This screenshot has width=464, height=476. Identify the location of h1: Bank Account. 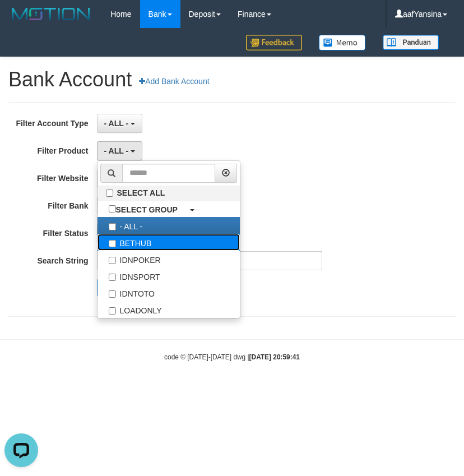
(232, 80).